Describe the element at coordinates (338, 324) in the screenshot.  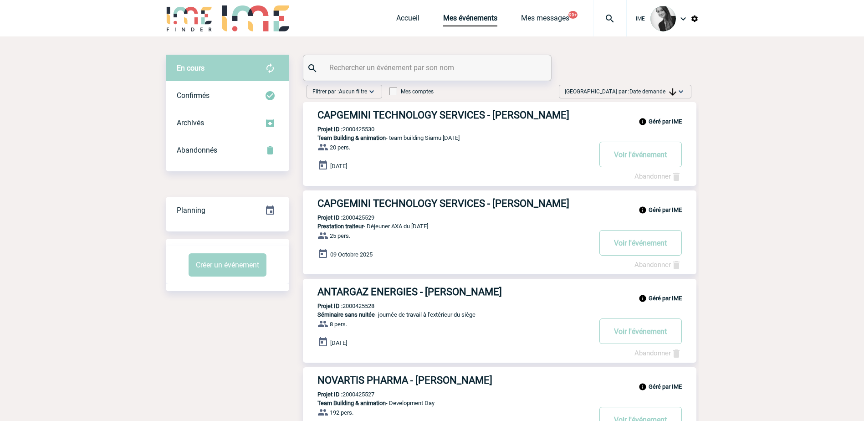
I see `span: 8 pers.` at that location.